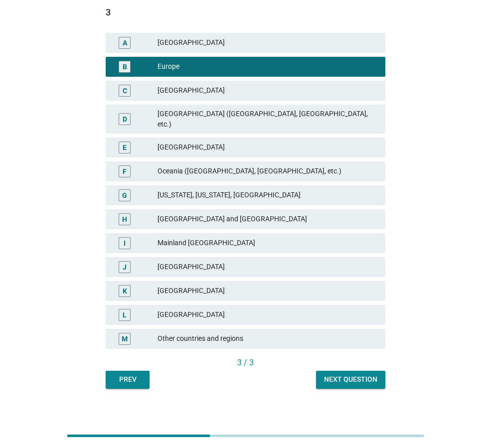 This screenshot has height=448, width=491. What do you see at coordinates (124, 290) in the screenshot?
I see `div: K` at bounding box center [124, 290].